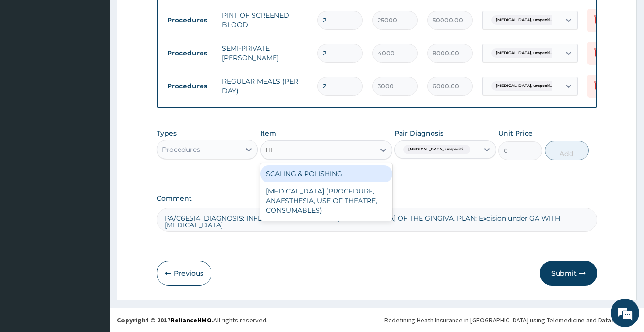 The width and height of the screenshot is (644, 332). What do you see at coordinates (568, 273) in the screenshot?
I see `button: Submit` at bounding box center [568, 273].